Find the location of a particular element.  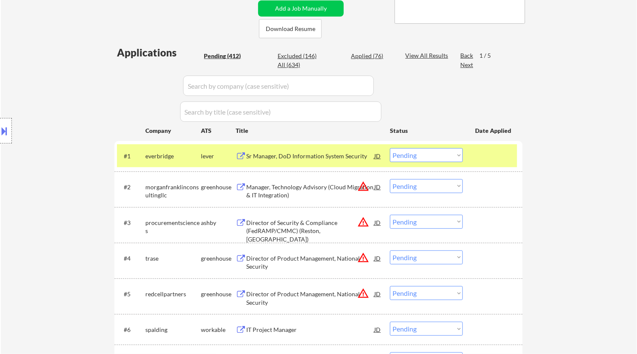

div: ashby is located at coordinates (218, 223).